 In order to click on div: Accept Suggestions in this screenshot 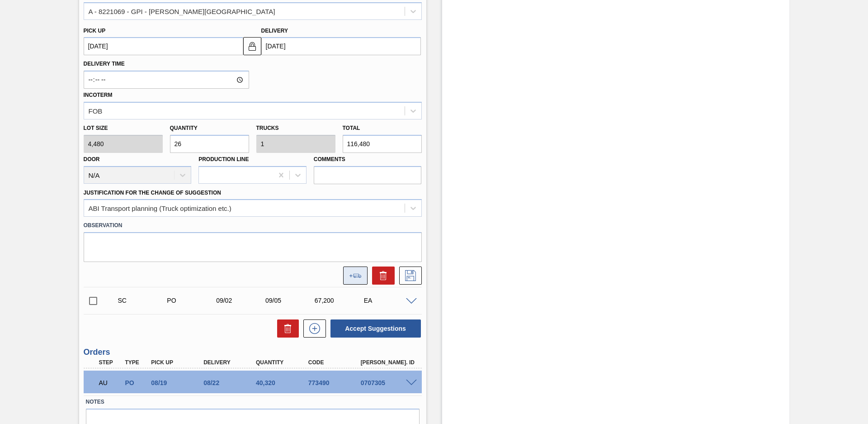, I will do `click(374, 328)`.